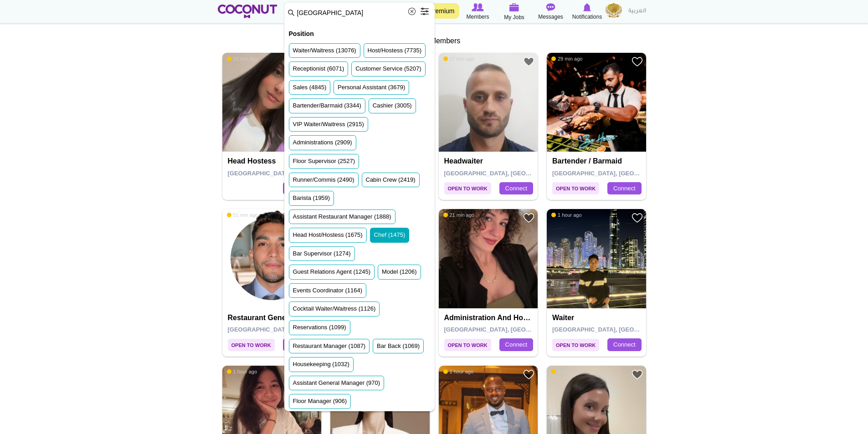 This screenshot has width=868, height=434. What do you see at coordinates (477, 12) in the screenshot?
I see `a: Browse Members Members` at bounding box center [477, 12].